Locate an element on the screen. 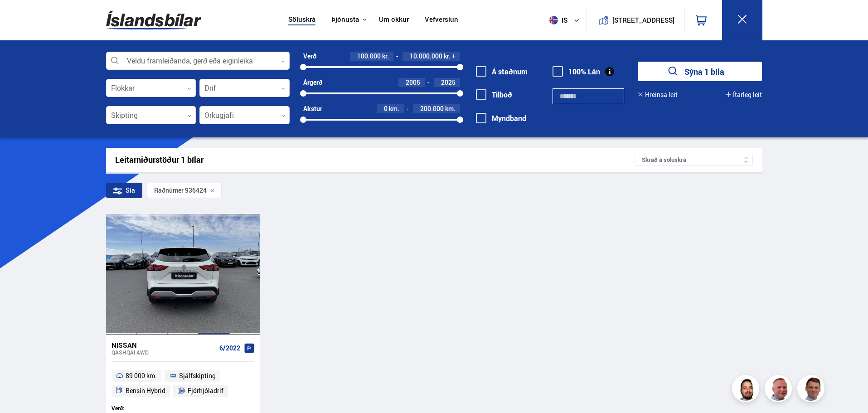  span: 89 000 km. is located at coordinates (141, 376).